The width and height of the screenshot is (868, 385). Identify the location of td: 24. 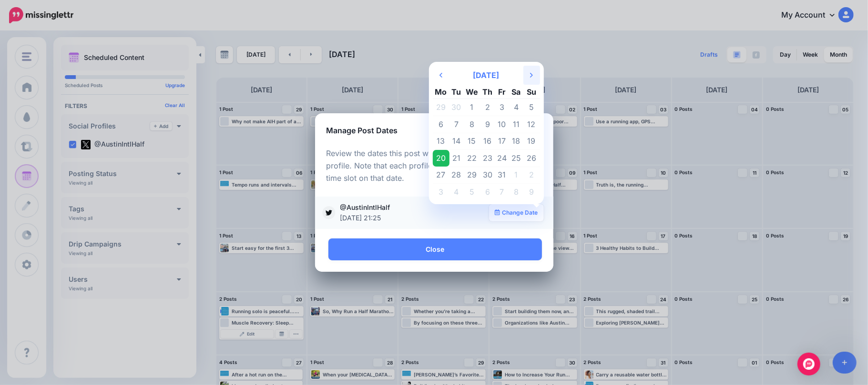
(502, 158).